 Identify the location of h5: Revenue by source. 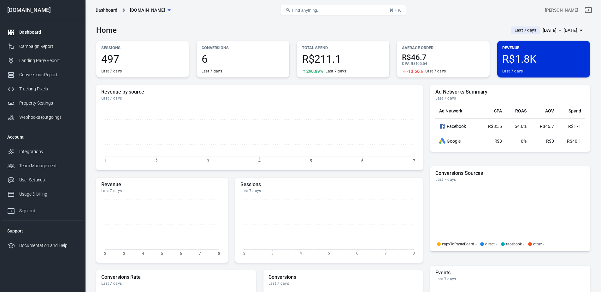
(259, 92).